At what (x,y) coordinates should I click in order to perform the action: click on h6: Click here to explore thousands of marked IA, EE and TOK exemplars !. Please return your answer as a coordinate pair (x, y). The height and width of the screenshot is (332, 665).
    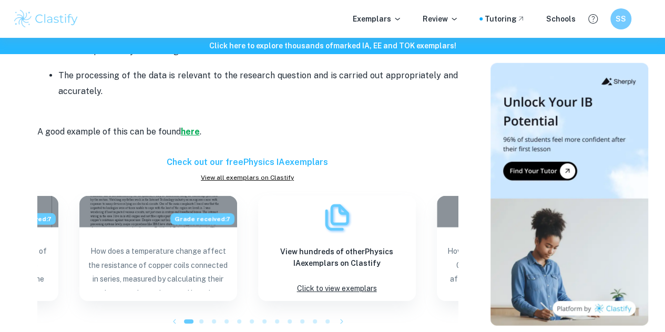
    Looking at the image, I should click on (332, 46).